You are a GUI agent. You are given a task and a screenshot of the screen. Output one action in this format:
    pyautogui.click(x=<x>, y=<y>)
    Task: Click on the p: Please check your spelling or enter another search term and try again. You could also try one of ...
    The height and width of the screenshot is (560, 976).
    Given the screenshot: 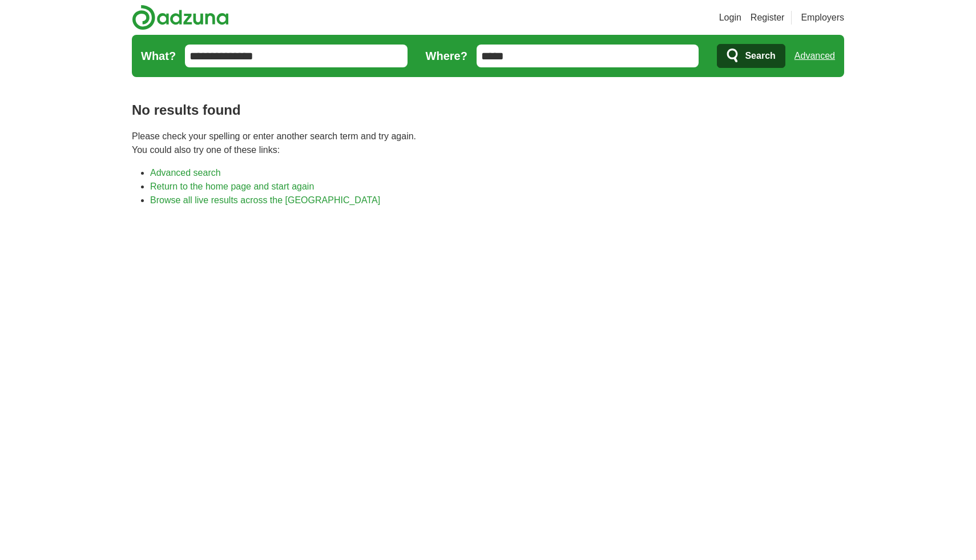 What is the action you would take?
    pyautogui.click(x=488, y=143)
    